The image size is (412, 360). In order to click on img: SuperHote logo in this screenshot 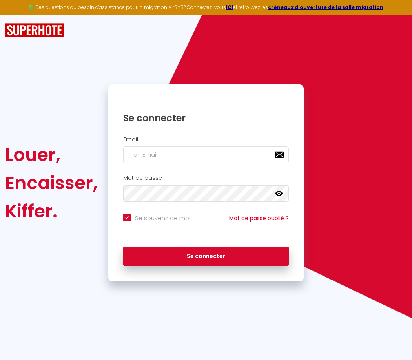, I will do `click(35, 30)`.